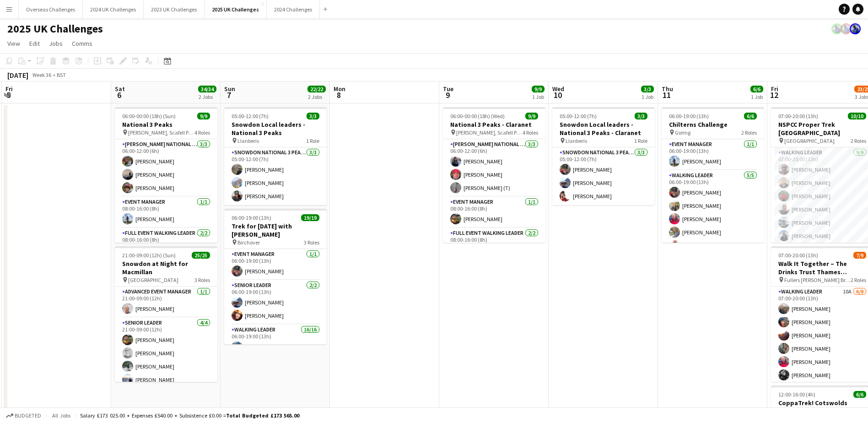  I want to click on a: Comms, so click(82, 44).